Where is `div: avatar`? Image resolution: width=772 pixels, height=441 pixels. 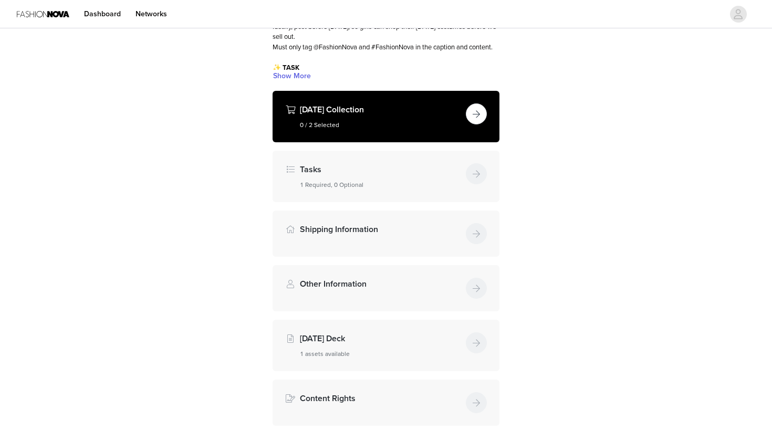
div: avatar is located at coordinates (738, 14).